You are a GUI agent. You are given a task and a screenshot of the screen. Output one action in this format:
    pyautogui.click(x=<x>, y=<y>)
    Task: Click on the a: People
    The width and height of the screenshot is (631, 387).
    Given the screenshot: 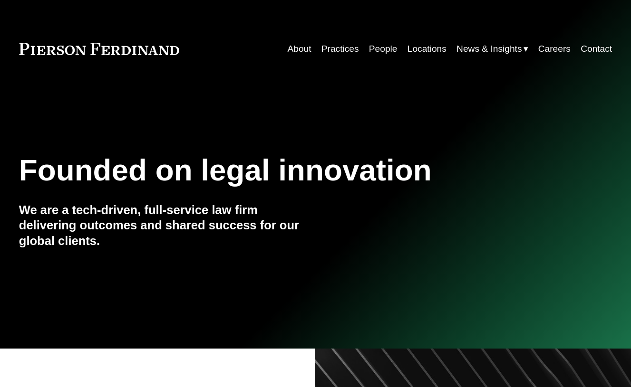 What is the action you would take?
    pyautogui.click(x=383, y=49)
    